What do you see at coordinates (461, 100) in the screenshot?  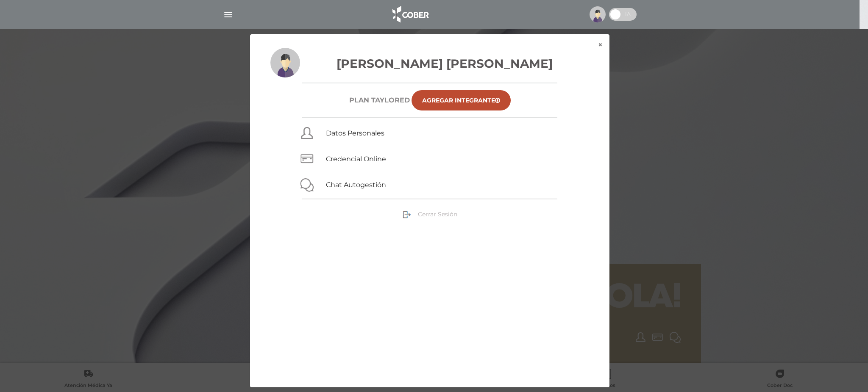 I see `a: Agregar Integrante` at bounding box center [461, 100].